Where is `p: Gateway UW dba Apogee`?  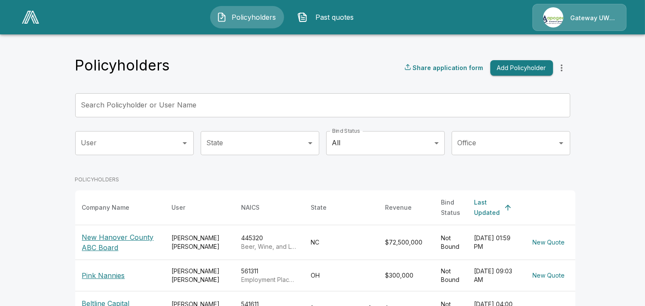
p: Gateway UW dba Apogee is located at coordinates (593, 18).